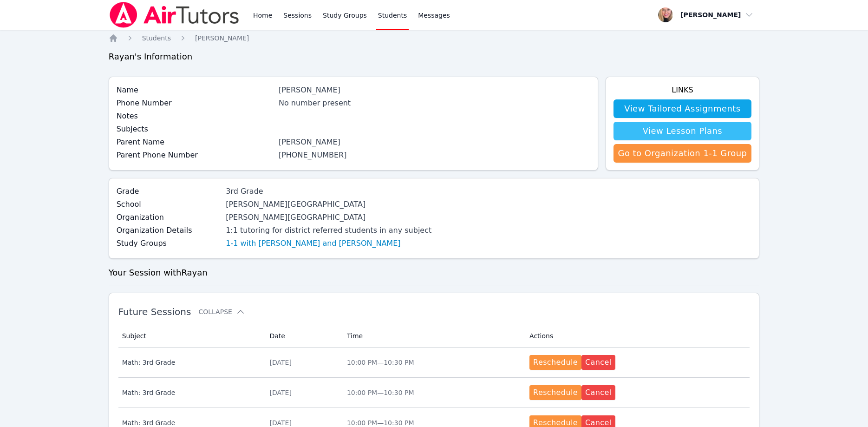  I want to click on button: Collapse, so click(222, 312).